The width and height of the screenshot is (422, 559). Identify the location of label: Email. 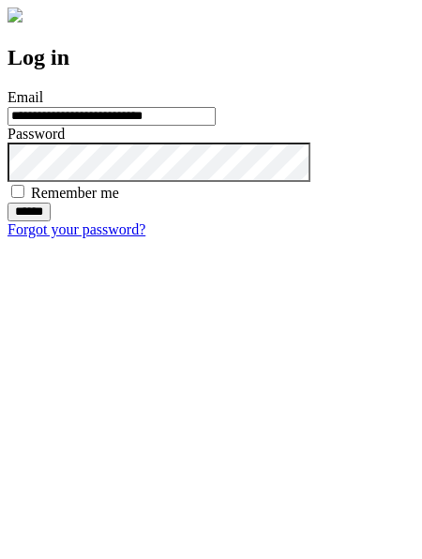
(25, 97).